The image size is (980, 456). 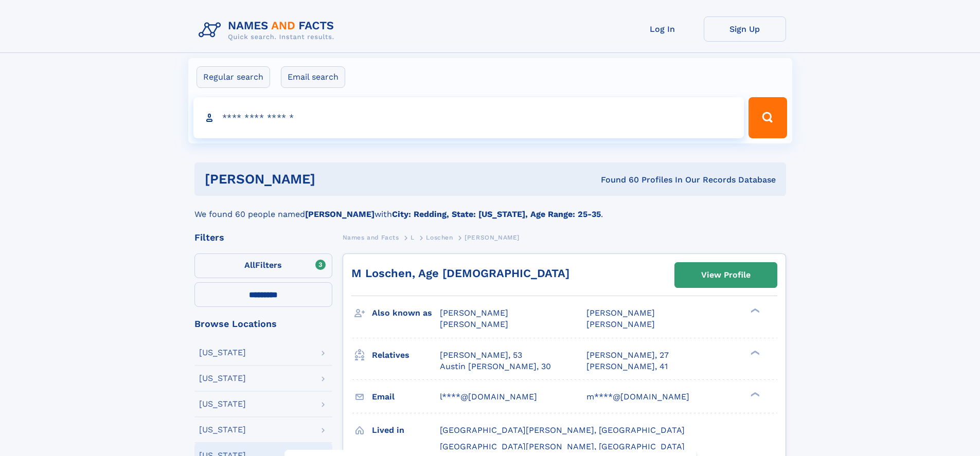 What do you see at coordinates (313, 77) in the screenshot?
I see `label: Email search` at bounding box center [313, 77].